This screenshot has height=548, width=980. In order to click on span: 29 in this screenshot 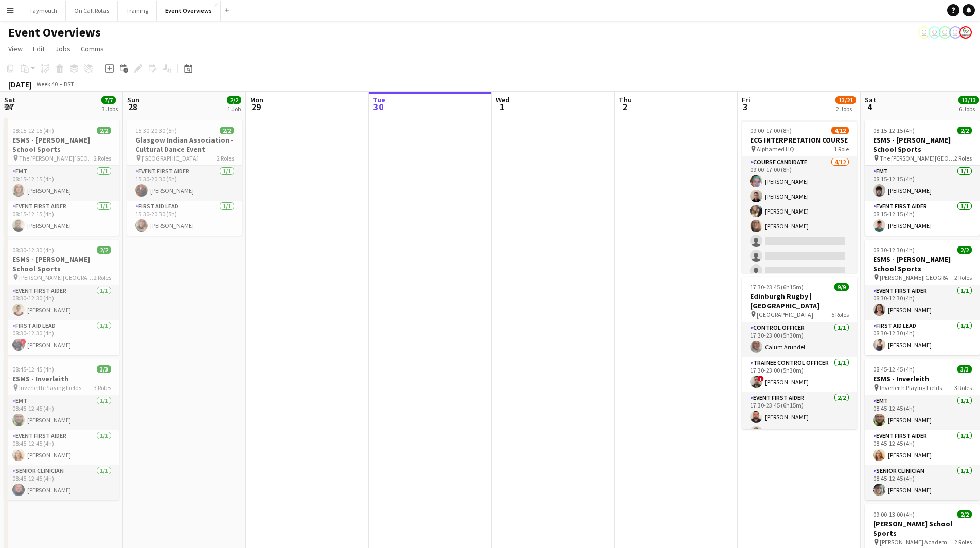, I will do `click(256, 106)`.